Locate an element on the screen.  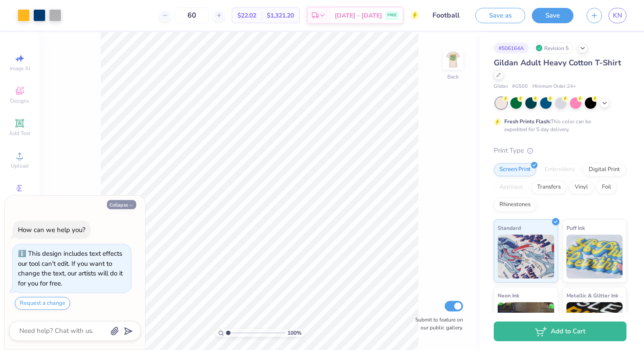
span: Gildan Adult Heavy Cotton T-Shirt is located at coordinates (557, 63).